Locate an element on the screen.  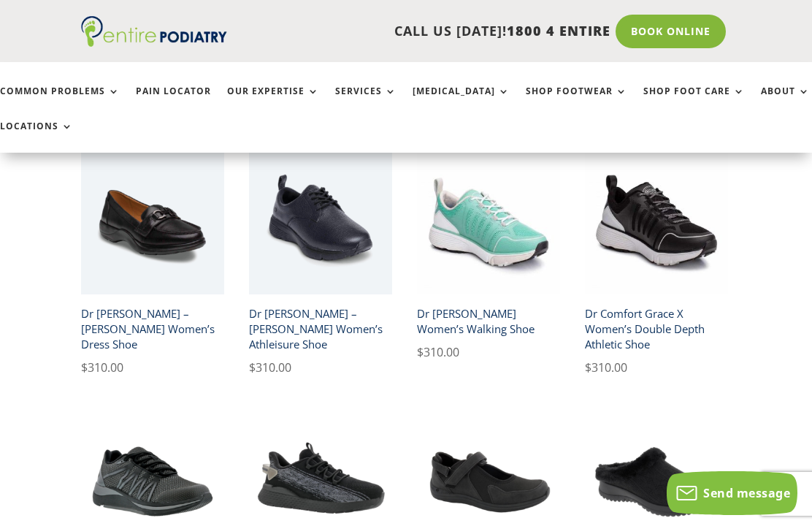
a: Pain Locator is located at coordinates (173, 101).